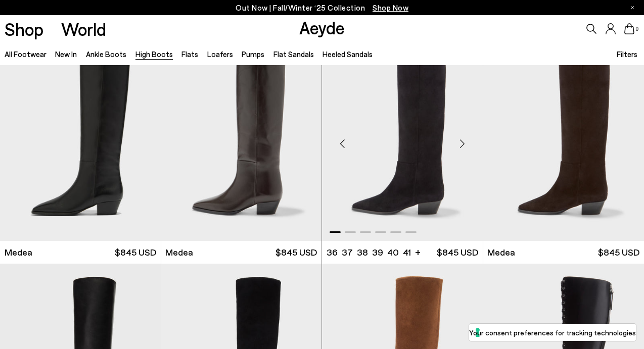  What do you see at coordinates (322, 8) in the screenshot?
I see `p: Out Now | Fall/Winter ‘25 Collection` at bounding box center [322, 8].